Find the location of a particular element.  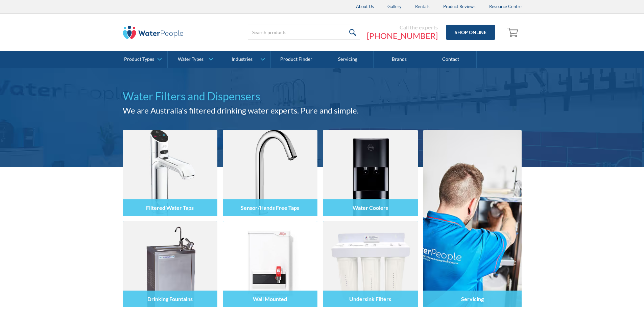

h4: Servicing is located at coordinates (473, 299).